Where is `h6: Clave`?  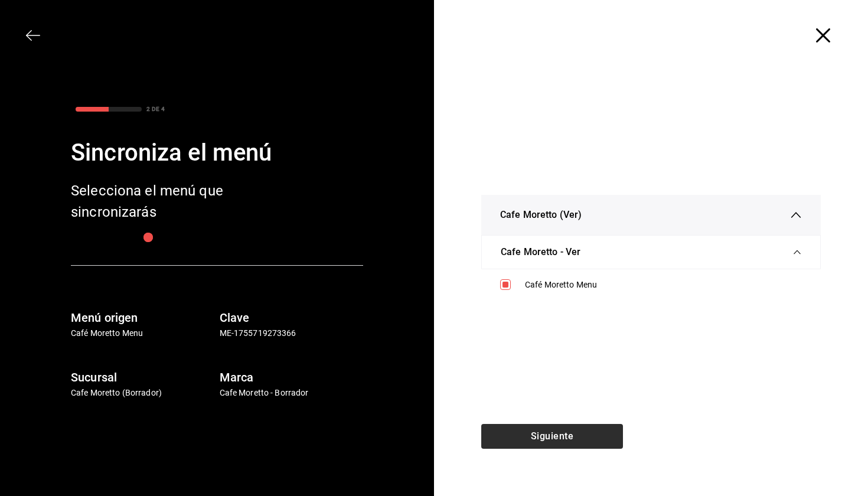
h6: Clave is located at coordinates (291, 318).